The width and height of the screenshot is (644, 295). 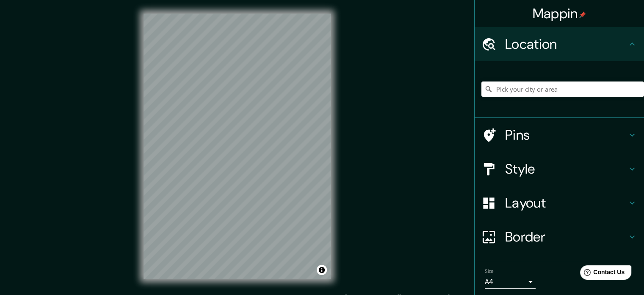 I want to click on h4: Pins, so click(x=566, y=135).